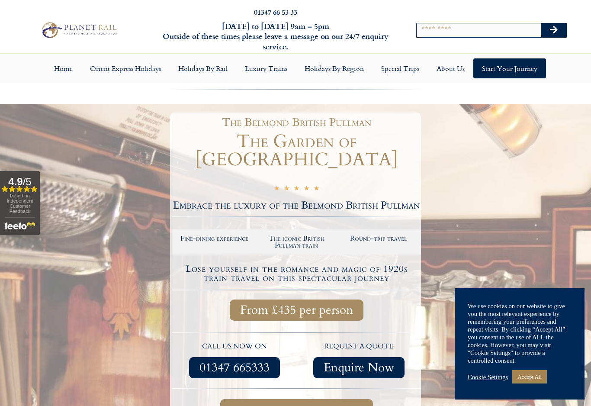 The image size is (591, 406). I want to click on h4: Lose yourself in the romance and magic of 1920s train travel on this spectacular journey, so click(296, 274).